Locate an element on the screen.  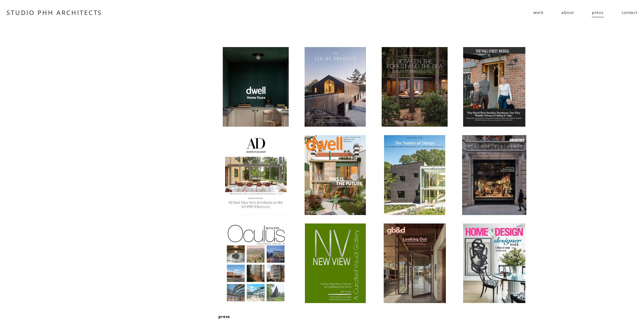
a: contact is located at coordinates (629, 12).